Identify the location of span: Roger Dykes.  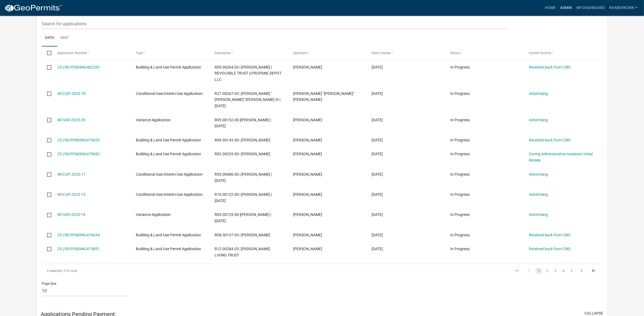
(308, 195).